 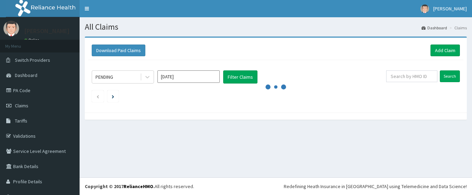 I want to click on span: Dashboard, so click(x=26, y=75).